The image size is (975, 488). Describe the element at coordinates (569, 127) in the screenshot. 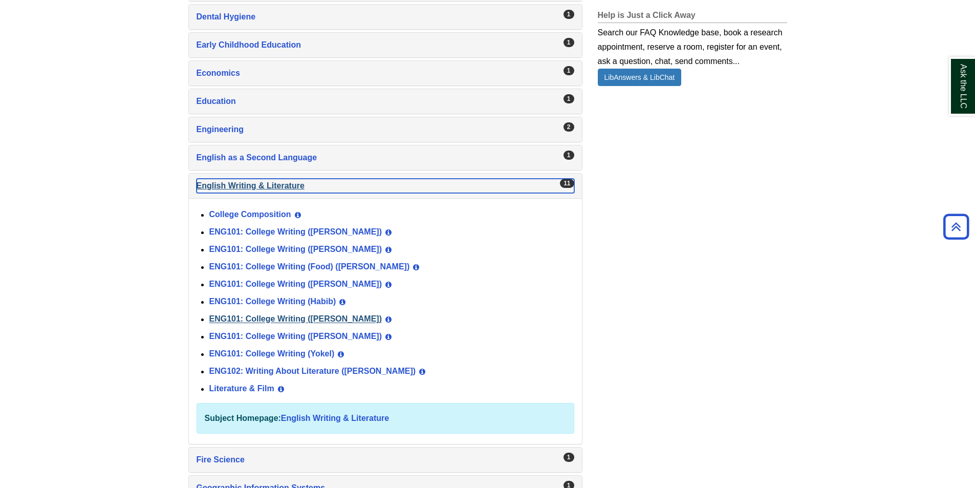

I see `div: 2` at that location.